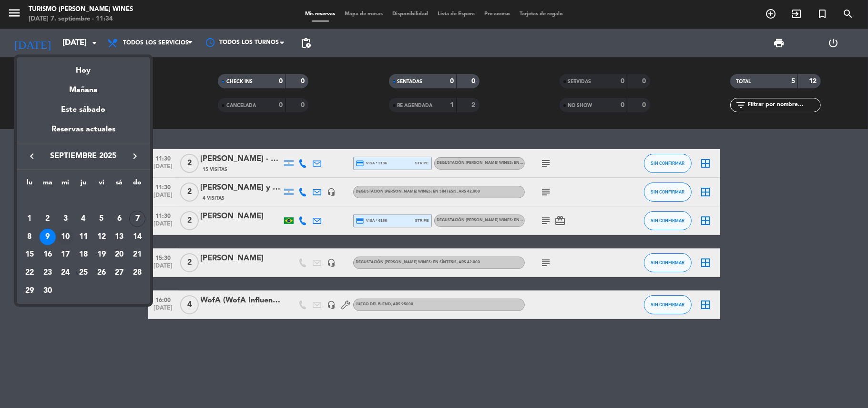 This screenshot has height=408, width=868. I want to click on button: keyboard_arrow_left, so click(32, 156).